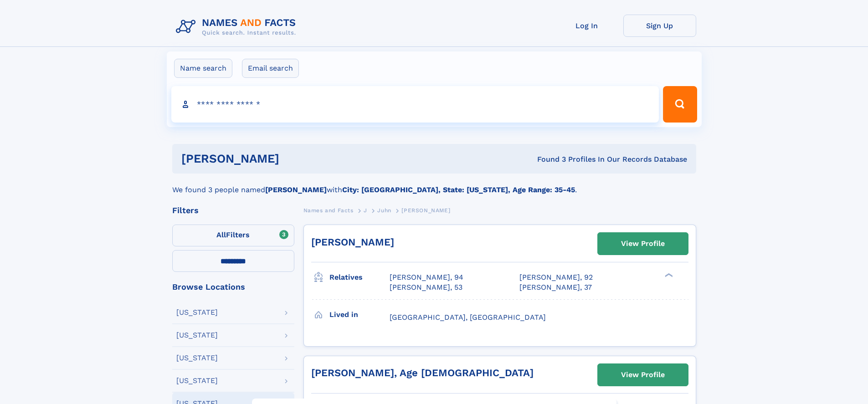 This screenshot has width=868, height=404. I want to click on span: Juhn, so click(384, 210).